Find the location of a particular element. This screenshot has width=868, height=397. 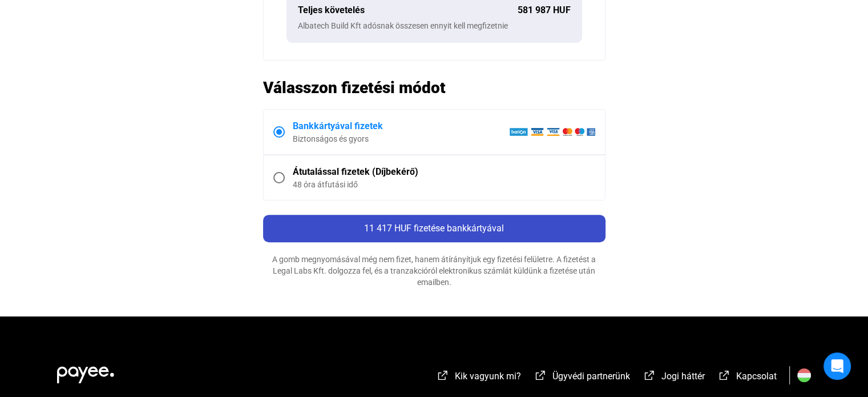

img: barion is located at coordinates (552, 132).